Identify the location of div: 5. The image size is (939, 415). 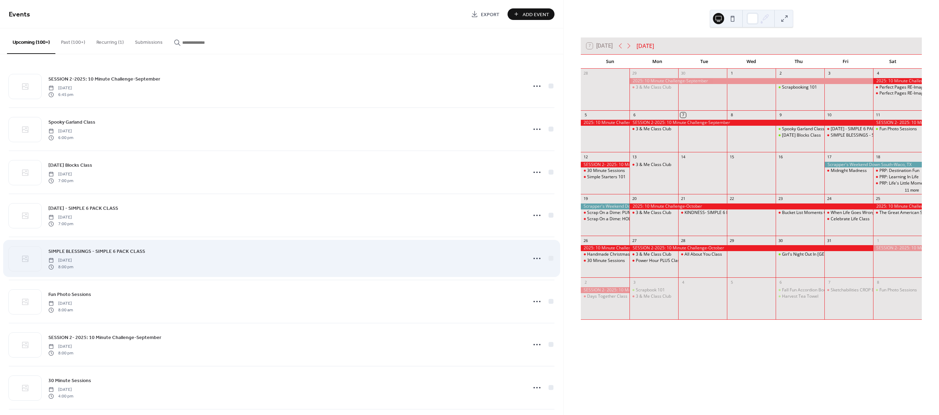
(731, 282).